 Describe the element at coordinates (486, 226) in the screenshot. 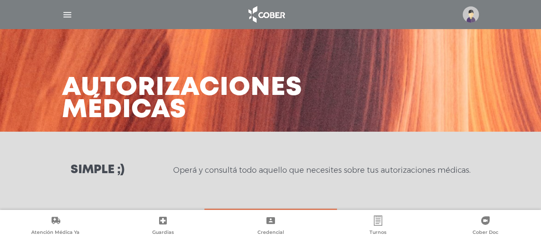

I see `a: Cober Doc` at that location.